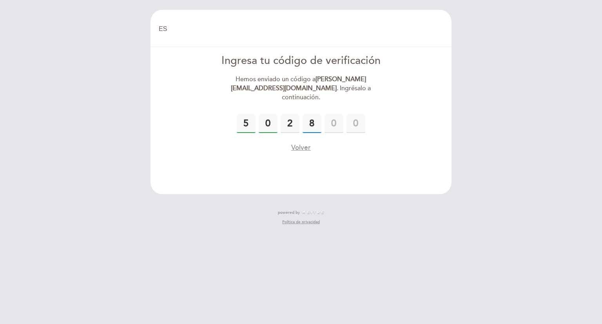  Describe the element at coordinates (301, 222) in the screenshot. I see `a: Política de privacidad` at that location.